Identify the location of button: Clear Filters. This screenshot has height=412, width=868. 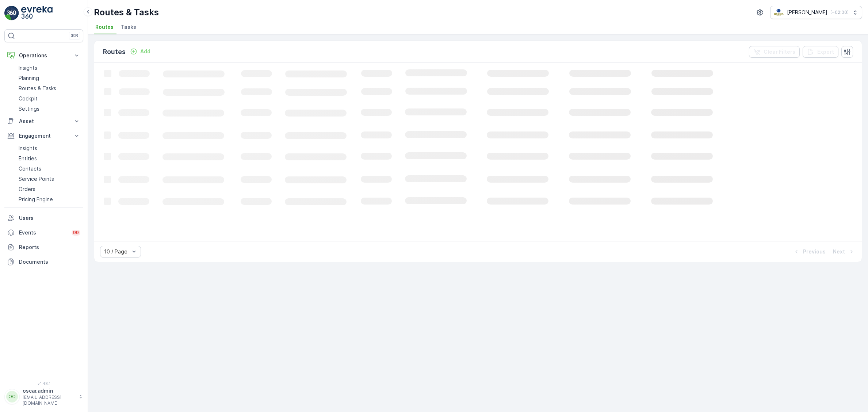
(774, 52).